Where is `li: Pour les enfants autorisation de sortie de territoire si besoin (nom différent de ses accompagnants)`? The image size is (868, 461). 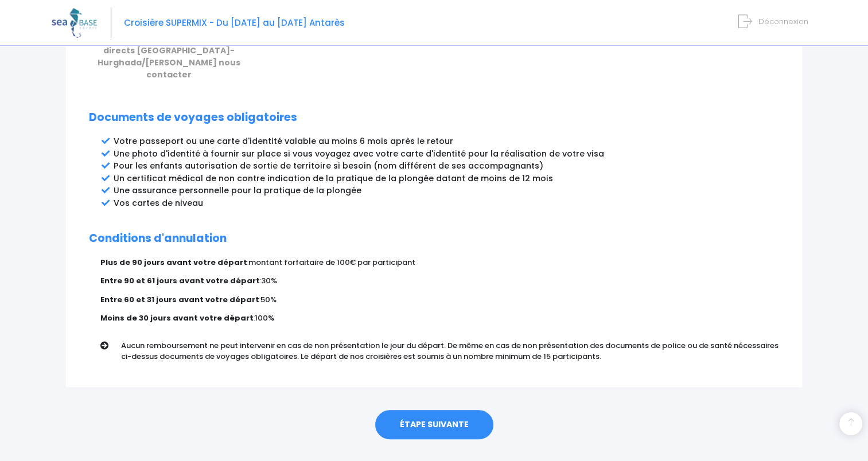
li: Pour les enfants autorisation de sortie de territoire si besoin (nom différent de ses accompagnants) is located at coordinates (447, 166).